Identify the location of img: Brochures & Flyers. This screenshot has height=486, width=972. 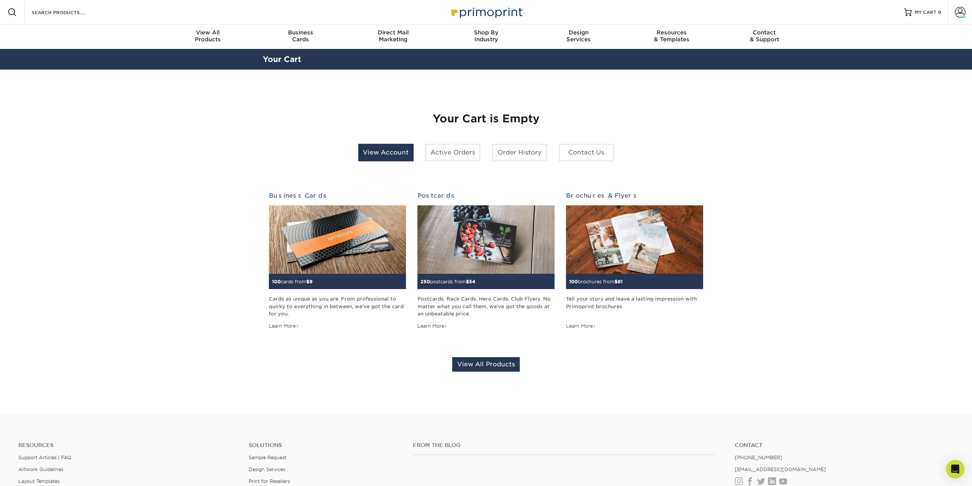
(635, 240).